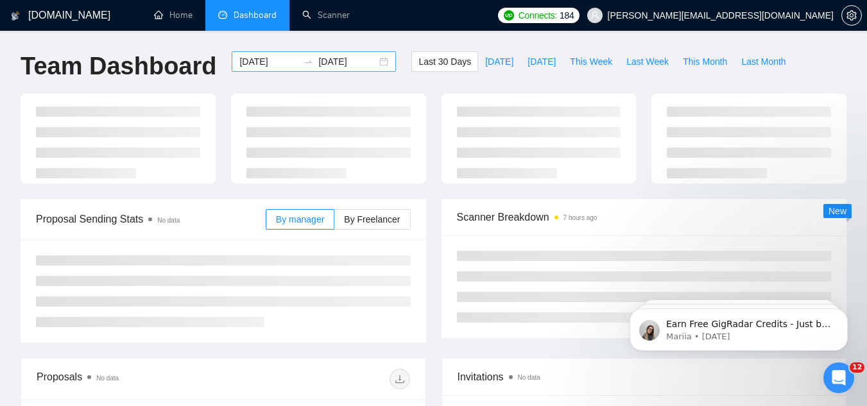  I want to click on span: to, so click(308, 62).